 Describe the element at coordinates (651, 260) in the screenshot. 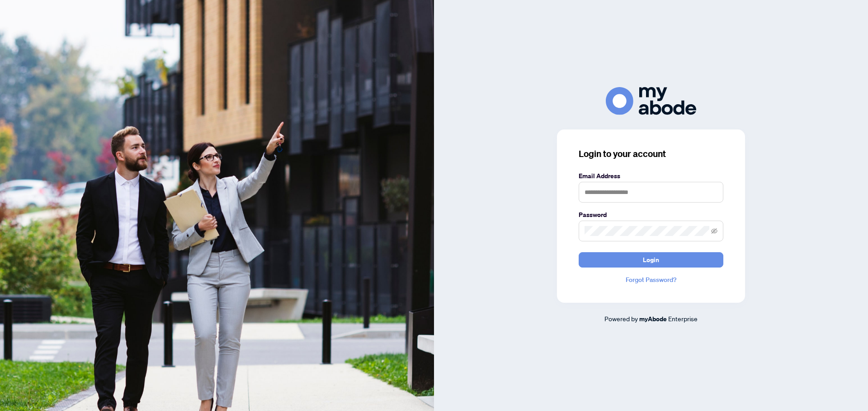

I see `button: Login` at that location.